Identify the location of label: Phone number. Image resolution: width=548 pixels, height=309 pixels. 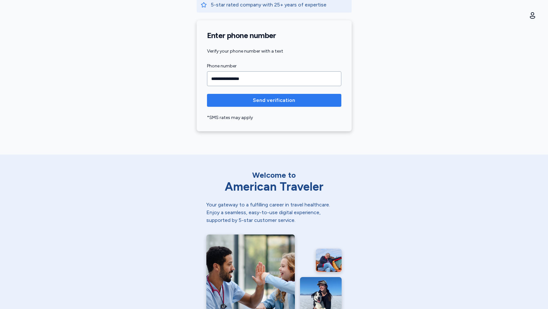
(274, 66).